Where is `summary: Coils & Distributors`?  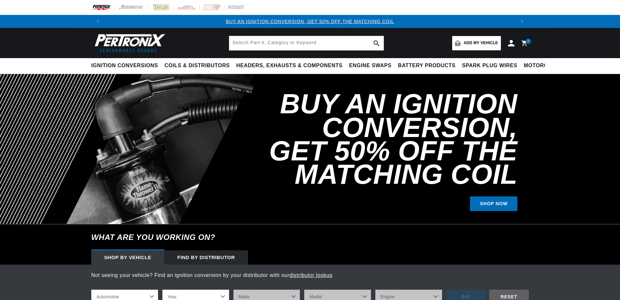
summary: Coils & Distributors is located at coordinates (197, 66).